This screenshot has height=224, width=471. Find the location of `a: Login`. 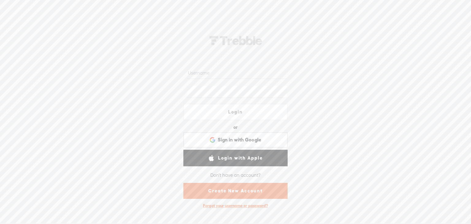

a: Login is located at coordinates (236, 112).